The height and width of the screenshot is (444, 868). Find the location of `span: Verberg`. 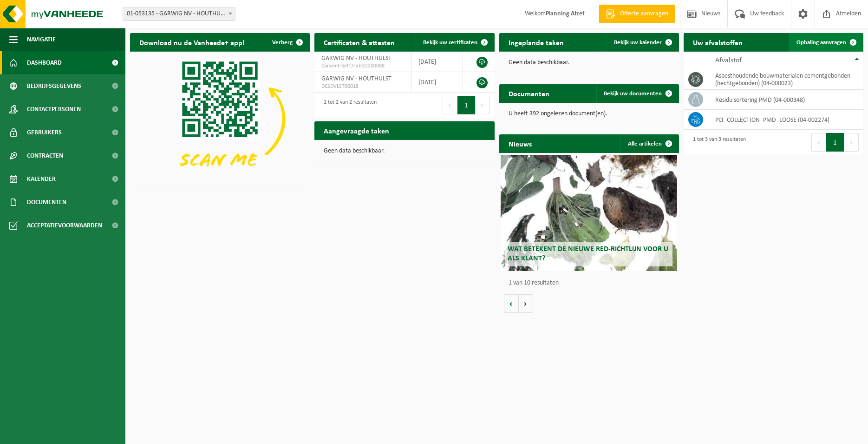

span: Verberg is located at coordinates (282, 43).